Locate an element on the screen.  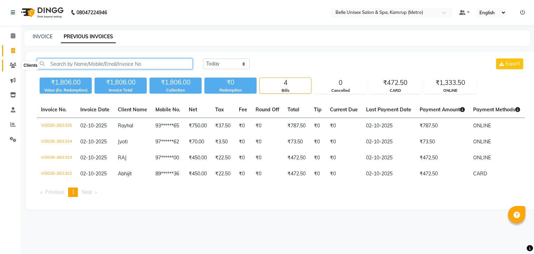
div: Bills is located at coordinates (285, 90).